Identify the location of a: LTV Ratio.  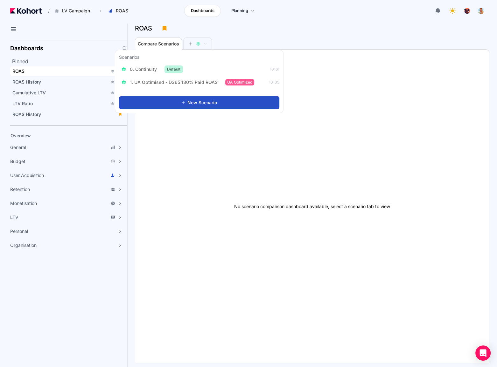
(68, 104).